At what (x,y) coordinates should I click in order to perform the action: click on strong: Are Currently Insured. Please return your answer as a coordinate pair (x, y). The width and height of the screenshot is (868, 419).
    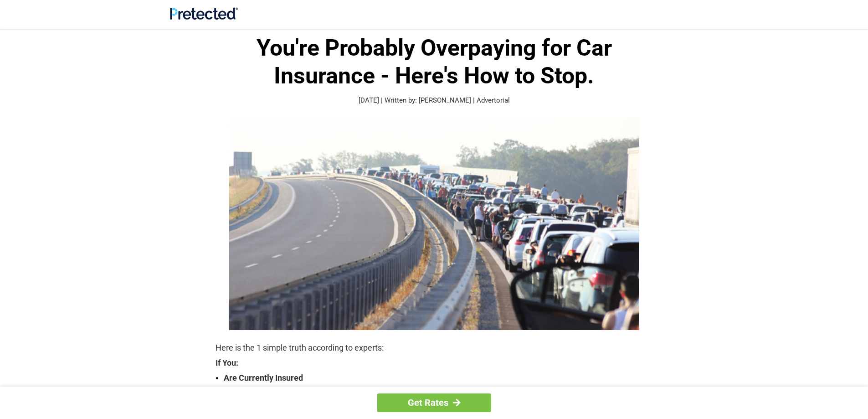
    Looking at the image, I should click on (438, 378).